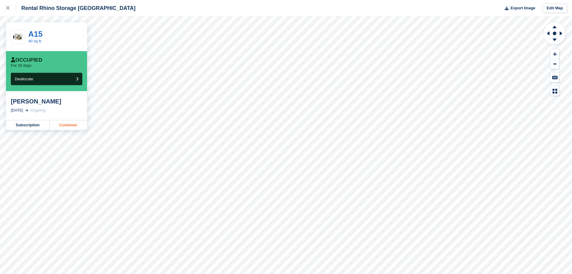  What do you see at coordinates (555, 77) in the screenshot?
I see `button: Keyboard Shortcuts` at bounding box center [555, 77].